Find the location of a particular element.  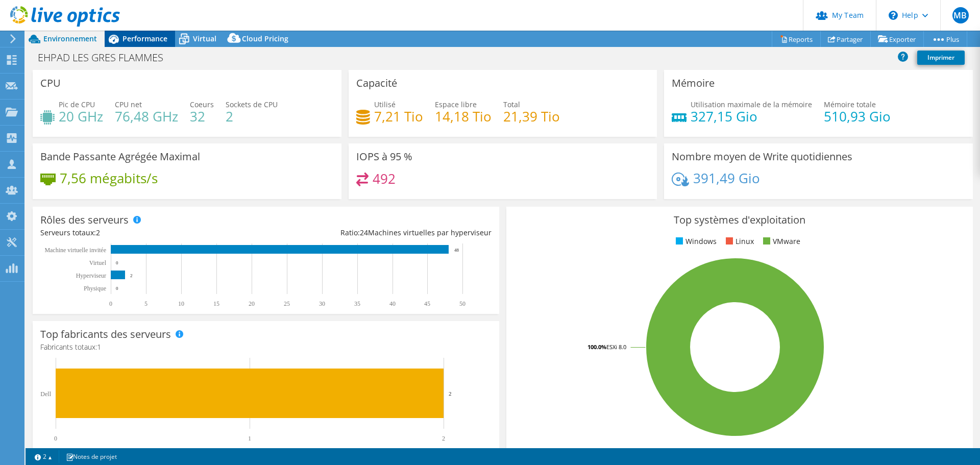

text: Virtuel is located at coordinates (98, 263).